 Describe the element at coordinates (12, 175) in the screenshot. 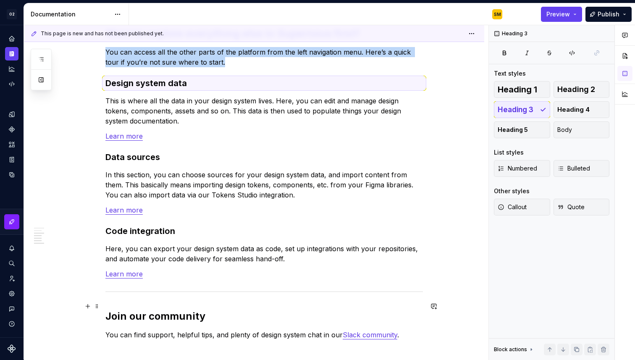

I see `a: Data sources` at that location.